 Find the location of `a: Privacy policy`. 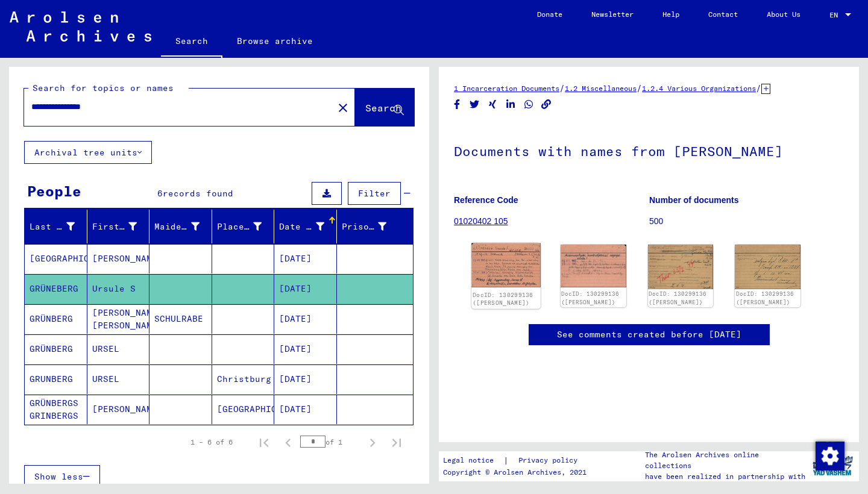

a: Privacy policy is located at coordinates (550, 460).